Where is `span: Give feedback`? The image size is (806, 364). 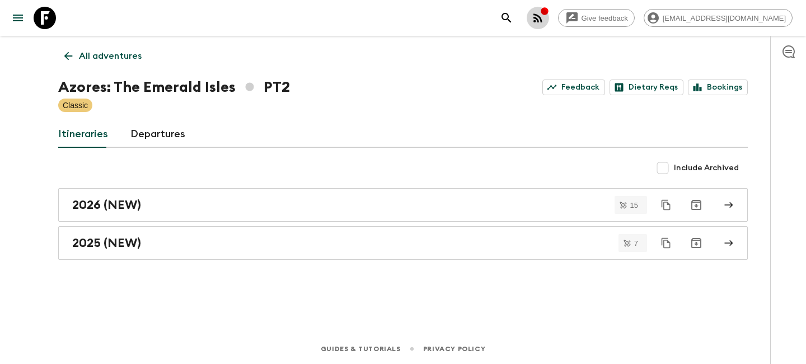 span: Give feedback is located at coordinates (605, 18).